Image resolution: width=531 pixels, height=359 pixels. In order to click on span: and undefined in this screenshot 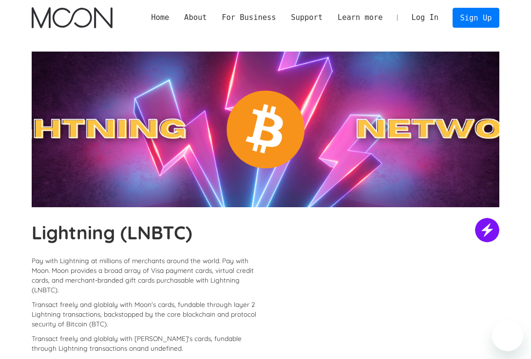, I will do `click(159, 348)`.